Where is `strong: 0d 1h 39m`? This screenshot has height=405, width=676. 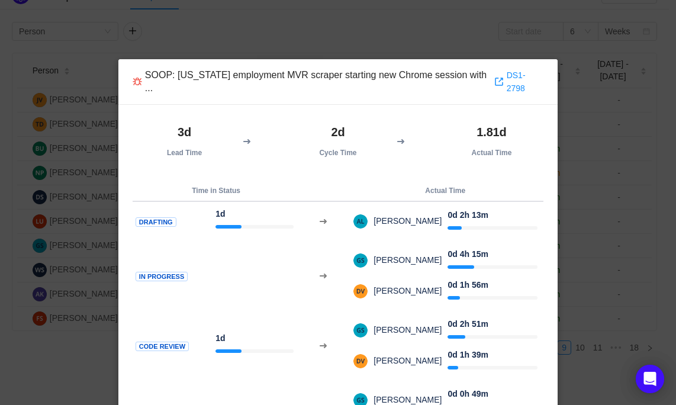 strong: 0d 1h 39m is located at coordinates (467, 354).